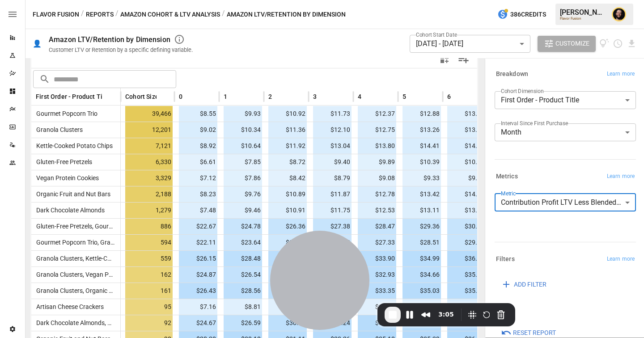  What do you see at coordinates (466, 275) in the screenshot?
I see `span: $35.64` at bounding box center [466, 275].